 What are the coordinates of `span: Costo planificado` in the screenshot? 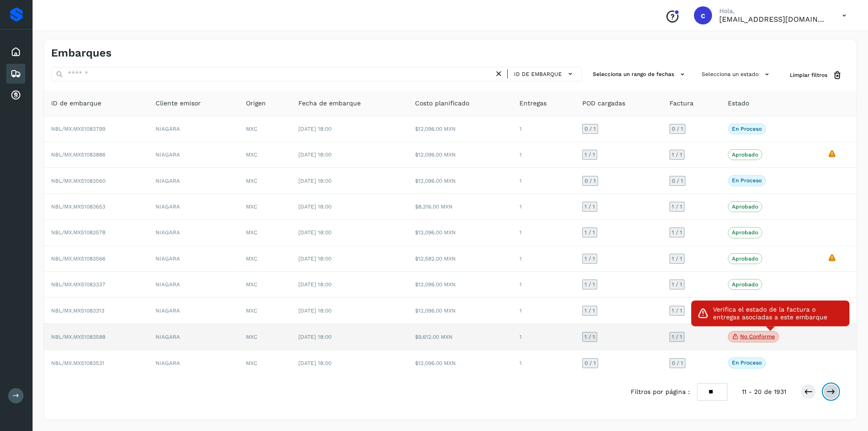 It's located at (442, 103).